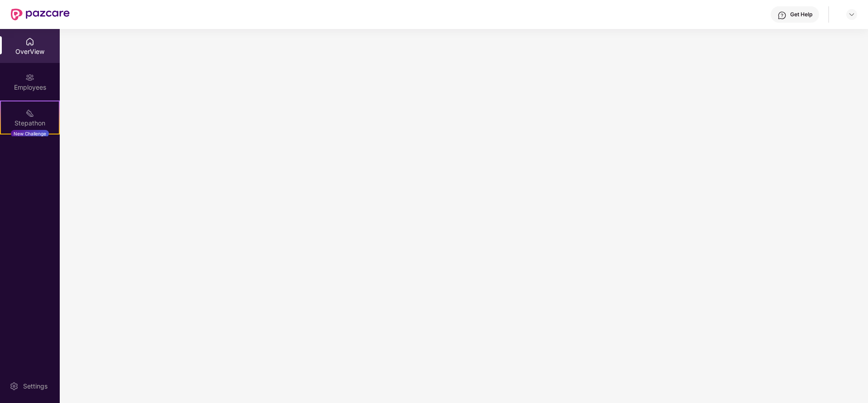  What do you see at coordinates (801, 14) in the screenshot?
I see `div: Get Help` at bounding box center [801, 14].